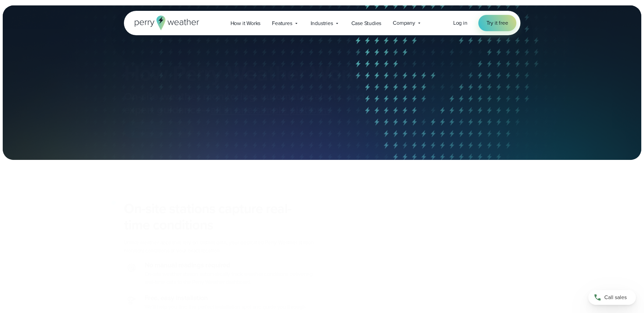 This screenshot has height=313, width=644. Describe the element at coordinates (615, 298) in the screenshot. I see `span: Call sales` at that location.